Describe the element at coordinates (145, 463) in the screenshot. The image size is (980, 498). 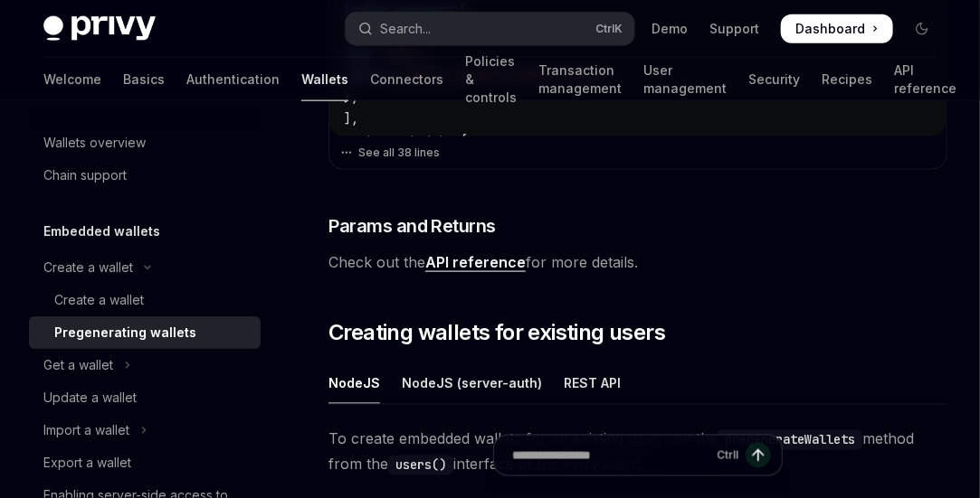
I see `a: Export a wallet` at that location.